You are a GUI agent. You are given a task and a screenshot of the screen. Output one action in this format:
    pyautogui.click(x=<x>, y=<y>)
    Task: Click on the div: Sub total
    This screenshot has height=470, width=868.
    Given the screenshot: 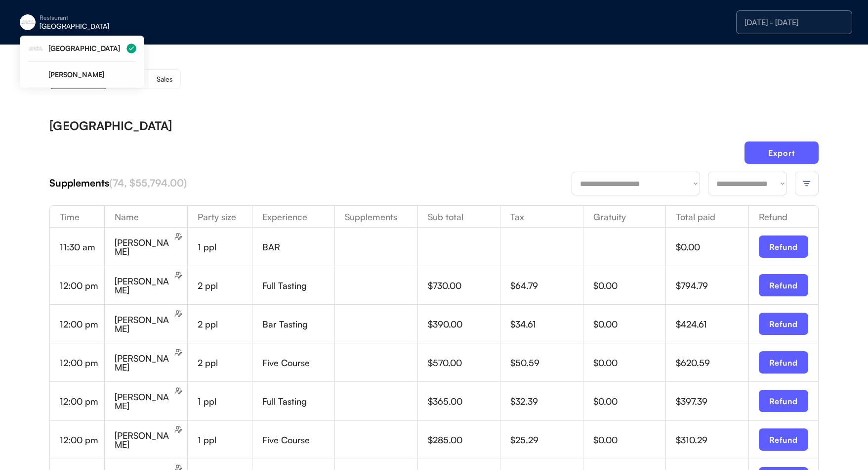 What is the action you would take?
    pyautogui.click(x=459, y=217)
    